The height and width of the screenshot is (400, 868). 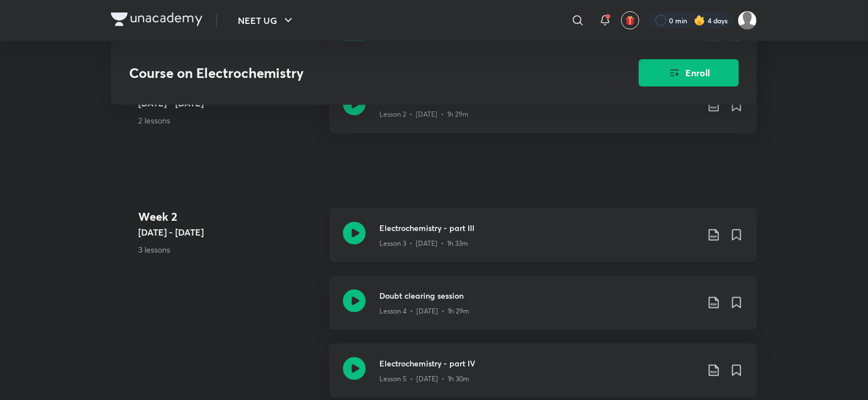 I want to click on h3: Course on Electrochemistry, so click(x=351, y=73).